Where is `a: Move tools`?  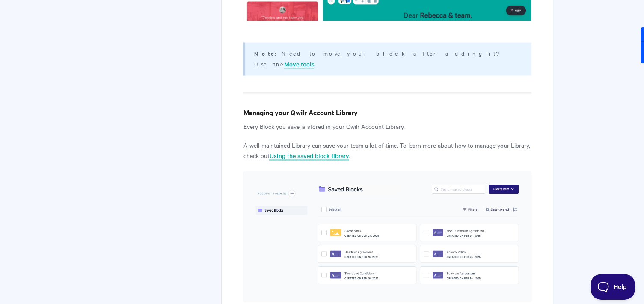
a: Move tools is located at coordinates (299, 64).